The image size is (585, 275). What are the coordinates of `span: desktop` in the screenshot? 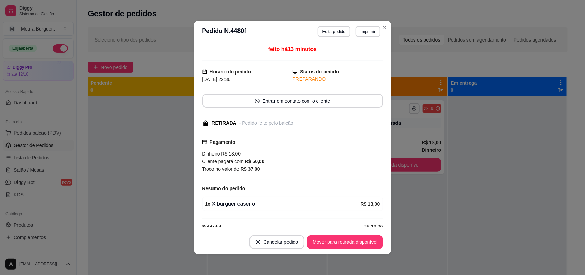 It's located at (295, 72).